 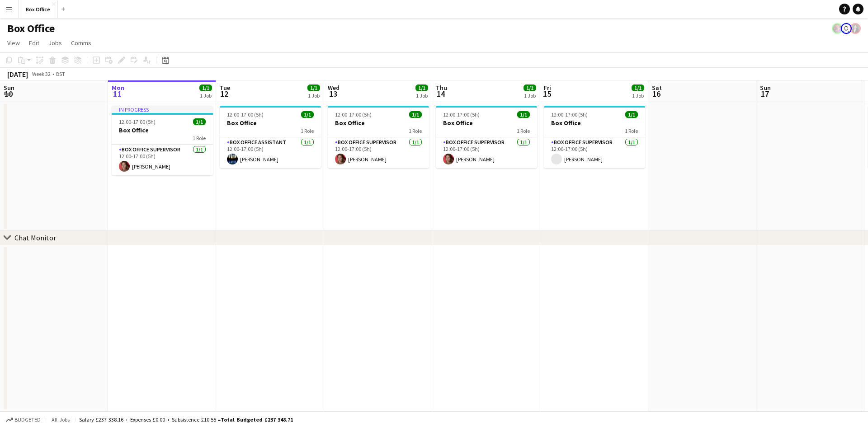 What do you see at coordinates (41, 73) in the screenshot?
I see `span: Week 32` at bounding box center [41, 73].